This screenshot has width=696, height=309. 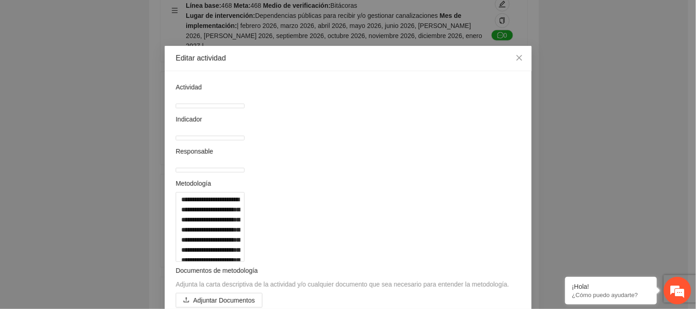 What do you see at coordinates (196, 151) in the screenshot?
I see `span: Responsable` at bounding box center [196, 151].